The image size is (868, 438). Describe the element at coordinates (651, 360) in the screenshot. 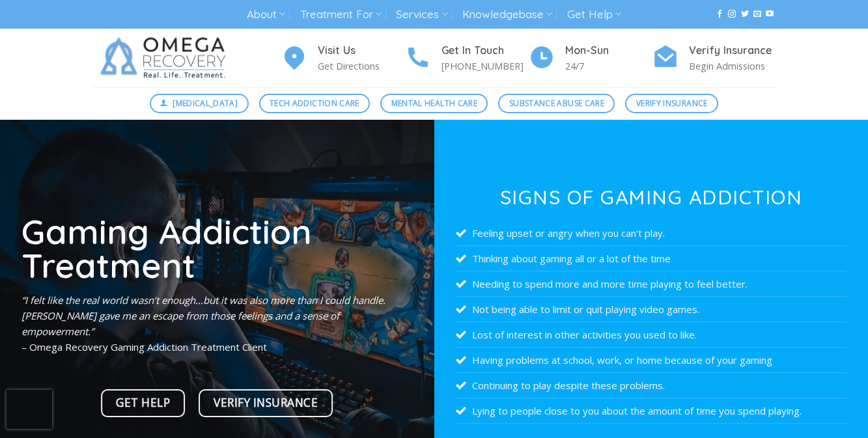

I see `li: Having problems at school, work, or home because of your gaming` at that location.